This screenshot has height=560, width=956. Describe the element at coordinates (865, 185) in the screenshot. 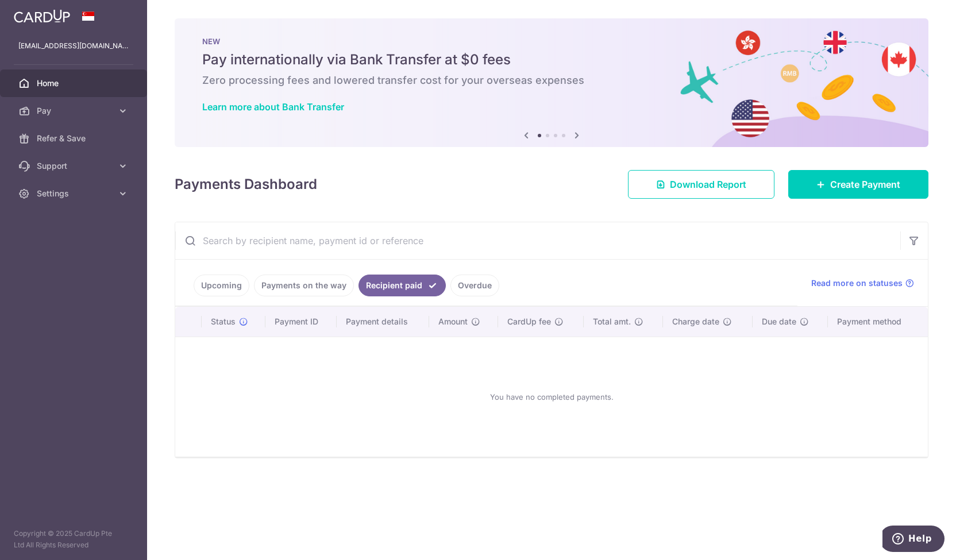

I see `span: Create Payment` at that location.